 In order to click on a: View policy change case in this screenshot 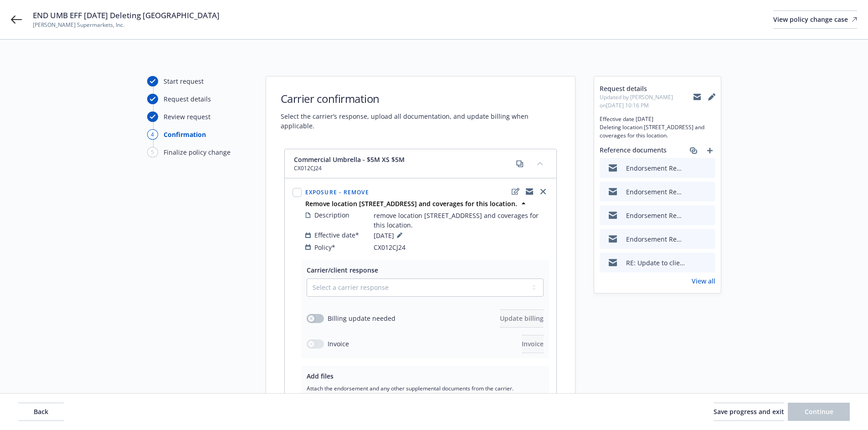, I will do `click(815, 20)`.